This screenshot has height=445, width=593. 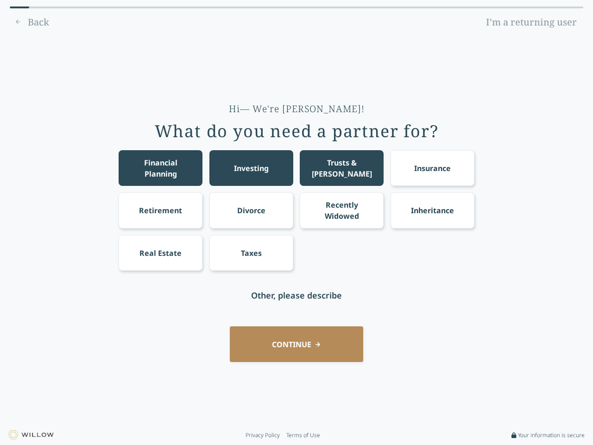 I want to click on div: Insurance, so click(x=432, y=168).